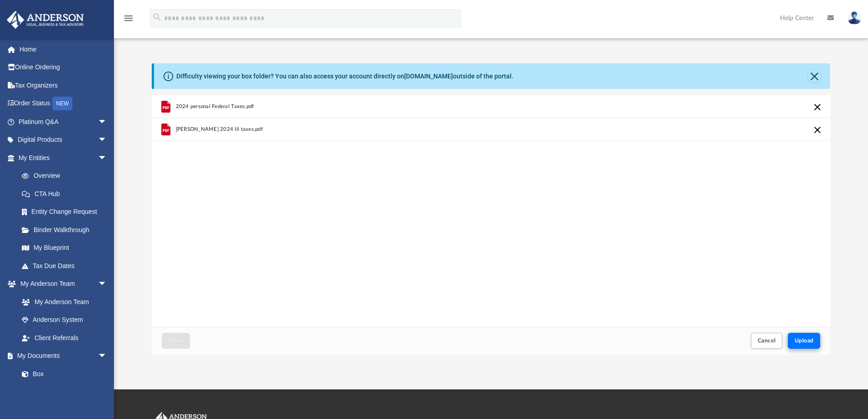 The image size is (868, 419). Describe the element at coordinates (67, 176) in the screenshot. I see `a: Overview` at that location.